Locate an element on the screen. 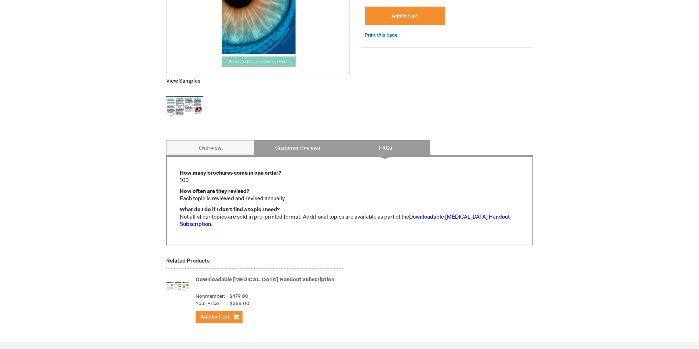 The width and height of the screenshot is (699, 349). strong: Nonmember: is located at coordinates (210, 297).